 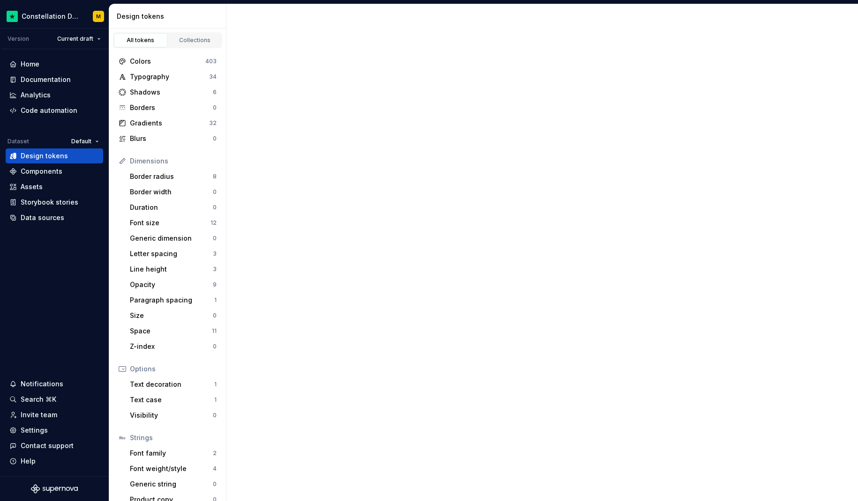 What do you see at coordinates (18, 142) in the screenshot?
I see `div: Dataset` at bounding box center [18, 142].